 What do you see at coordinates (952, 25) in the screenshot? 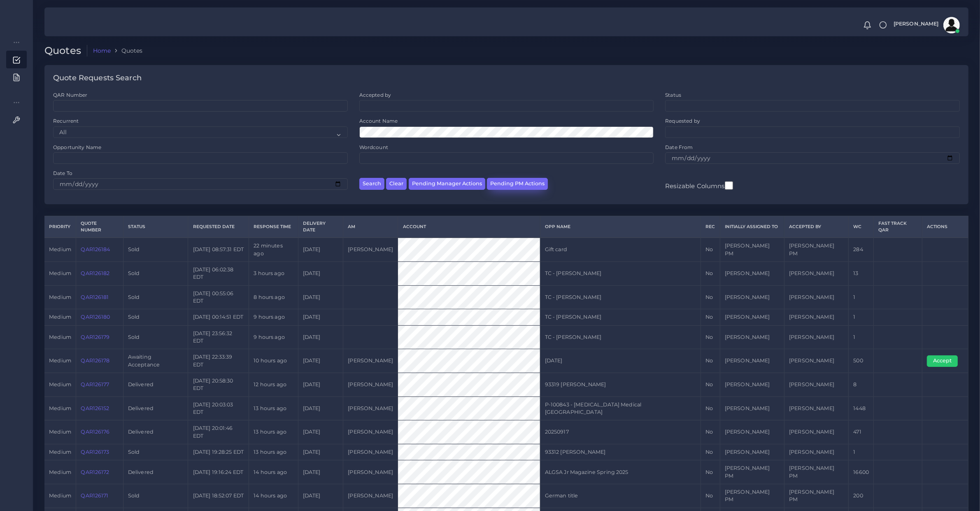
I see `img: avatar` at bounding box center [952, 25].